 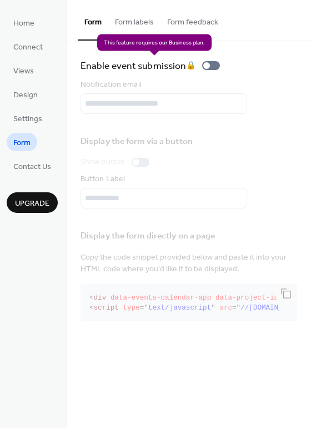 I want to click on span: Connect, so click(x=28, y=47).